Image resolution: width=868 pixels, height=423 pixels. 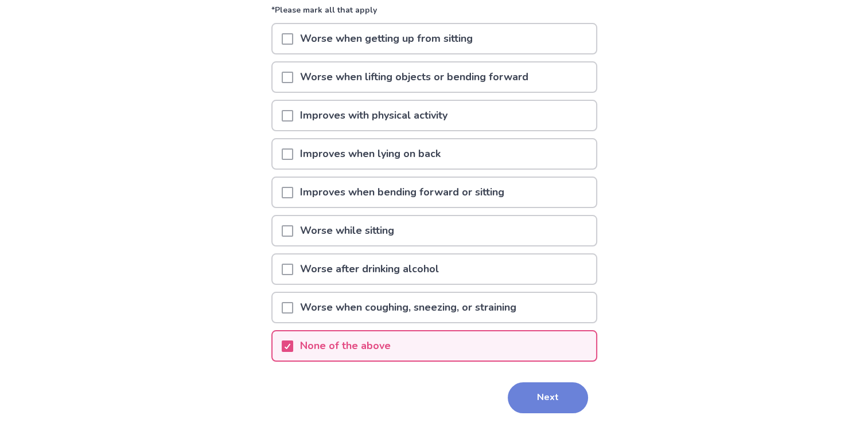 I want to click on p: Improves when lying on back, so click(x=370, y=154).